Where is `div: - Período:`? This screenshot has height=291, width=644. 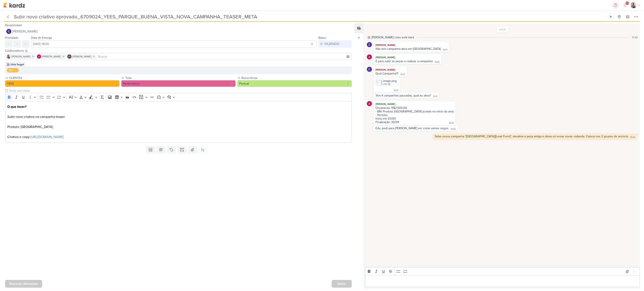 div: - Período: is located at coordinates (414, 115).